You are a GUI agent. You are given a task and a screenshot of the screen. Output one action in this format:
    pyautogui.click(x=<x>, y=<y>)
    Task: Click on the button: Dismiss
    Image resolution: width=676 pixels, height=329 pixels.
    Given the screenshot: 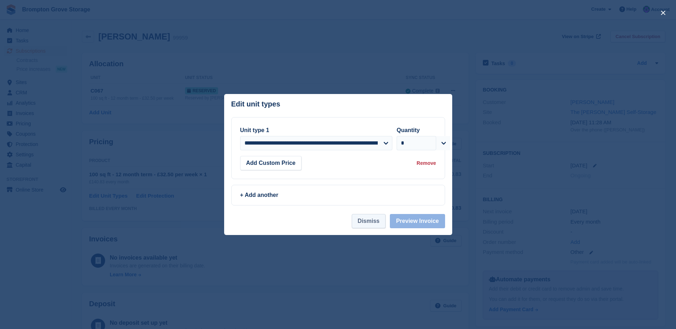 What is the action you would take?
    pyautogui.click(x=368, y=221)
    